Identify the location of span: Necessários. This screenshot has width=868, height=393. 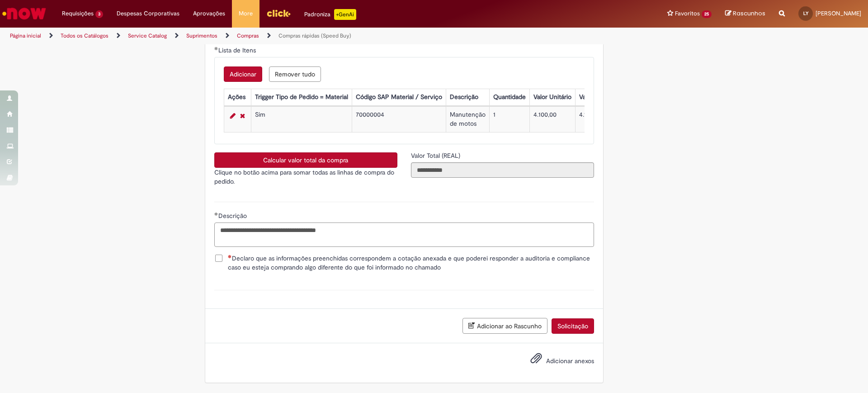
(229, 256).